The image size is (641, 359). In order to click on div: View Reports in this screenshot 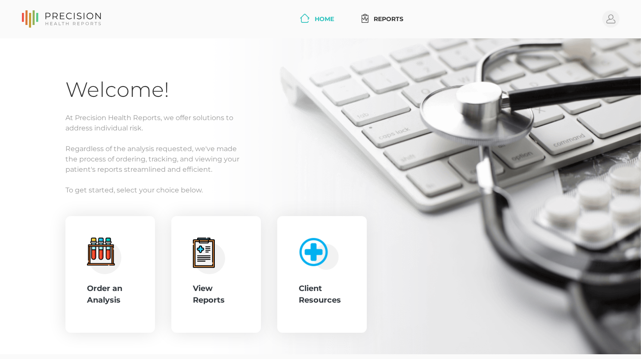, I will do `click(216, 294)`.